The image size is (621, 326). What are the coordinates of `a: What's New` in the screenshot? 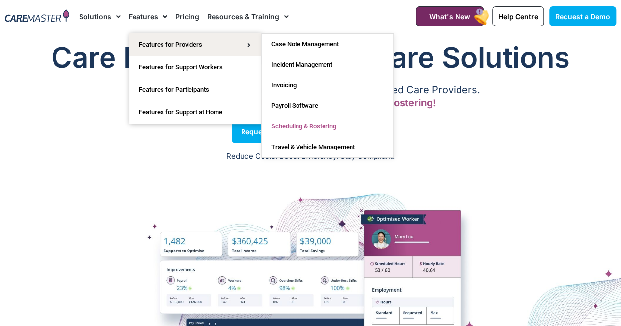 It's located at (449, 16).